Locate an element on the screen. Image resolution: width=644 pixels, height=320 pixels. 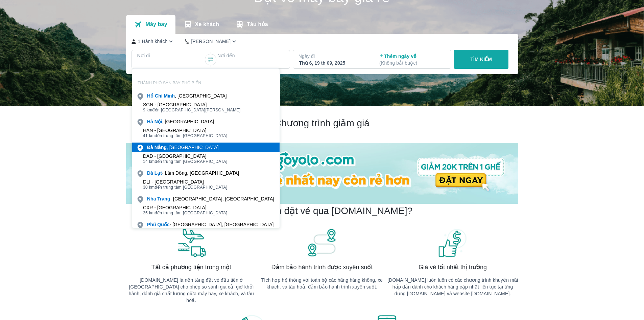
b: Phú is located at coordinates (151, 224).